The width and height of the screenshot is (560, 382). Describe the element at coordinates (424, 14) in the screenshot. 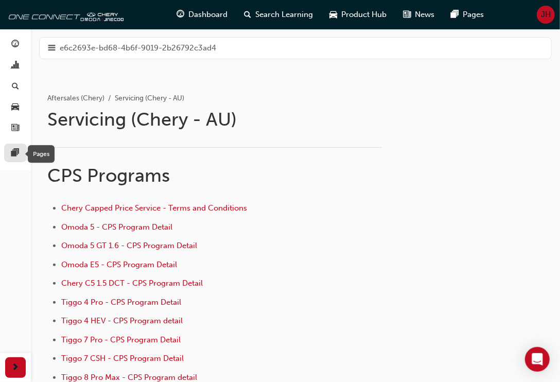

I see `span: News` at that location.